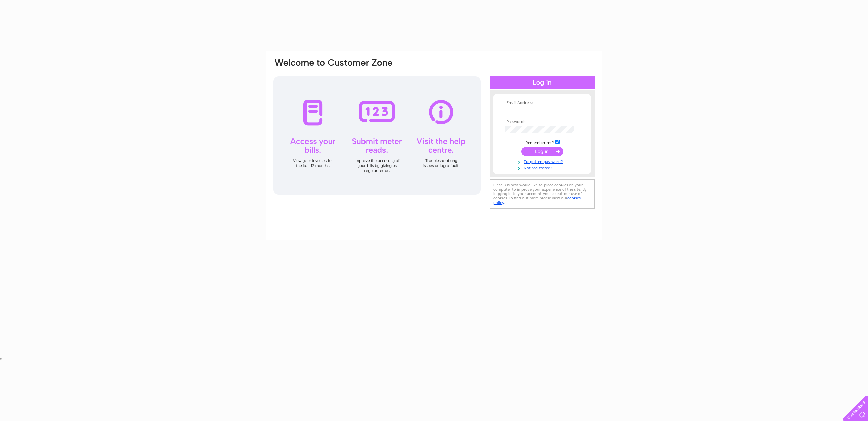 The height and width of the screenshot is (421, 868). Describe the element at coordinates (542, 103) in the screenshot. I see `th: Email Address:` at that location.